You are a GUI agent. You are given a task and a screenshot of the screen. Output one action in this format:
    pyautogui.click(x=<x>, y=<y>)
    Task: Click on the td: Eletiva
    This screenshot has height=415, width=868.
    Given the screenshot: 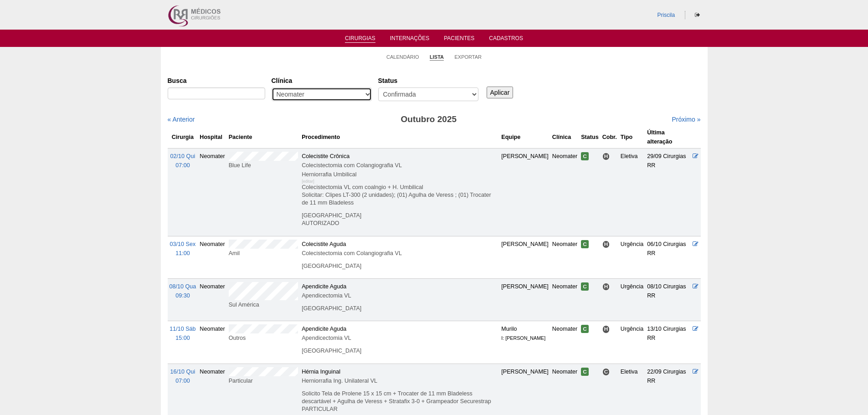 What is the action you would take?
    pyautogui.click(x=632, y=192)
    